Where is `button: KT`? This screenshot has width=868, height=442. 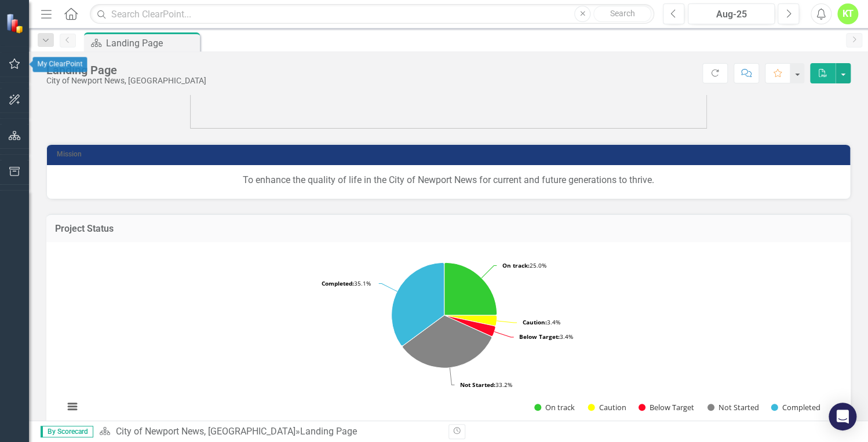
button: KT is located at coordinates (848, 14).